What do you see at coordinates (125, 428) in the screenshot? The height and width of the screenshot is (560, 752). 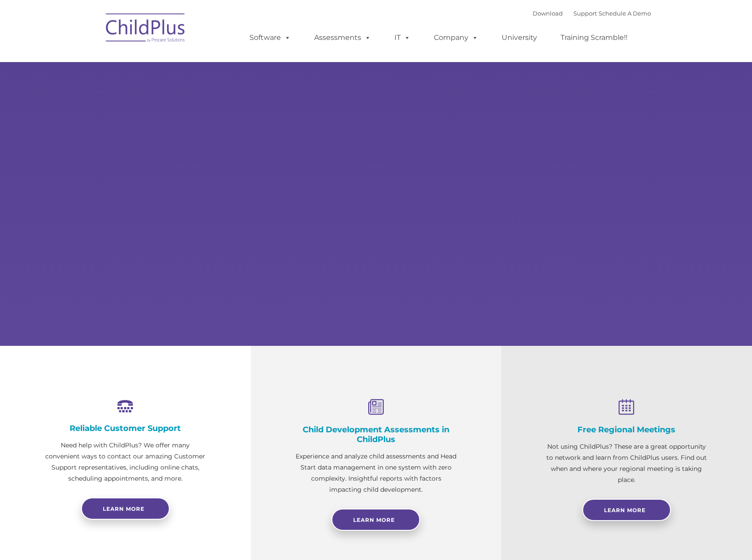 I see `h4: Reliable Customer Support` at bounding box center [125, 428].